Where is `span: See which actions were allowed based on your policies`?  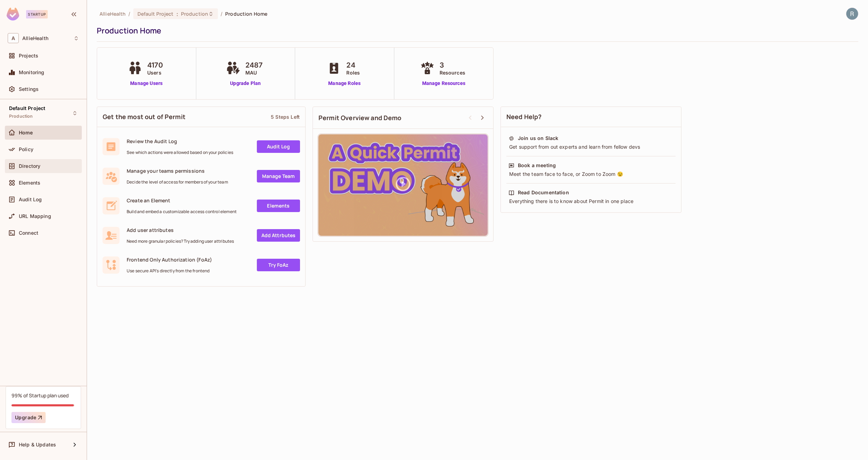
span: See which actions were allowed based on your policies is located at coordinates (180, 152).